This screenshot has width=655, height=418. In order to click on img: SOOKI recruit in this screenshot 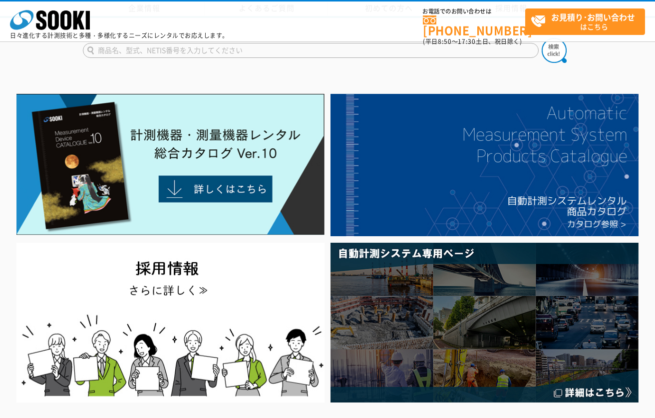, I will do `click(170, 322)`.